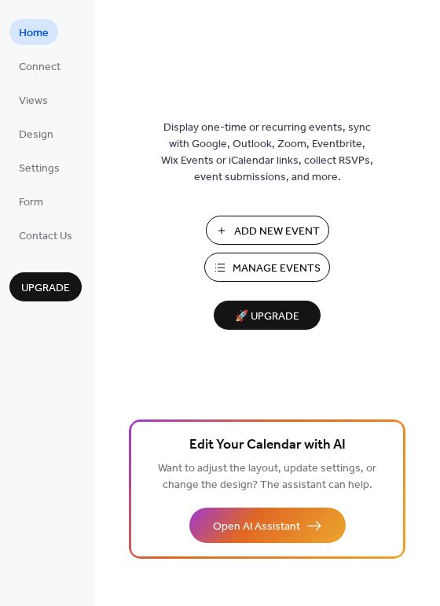 The height and width of the screenshot is (606, 440). I want to click on span: Design, so click(36, 135).